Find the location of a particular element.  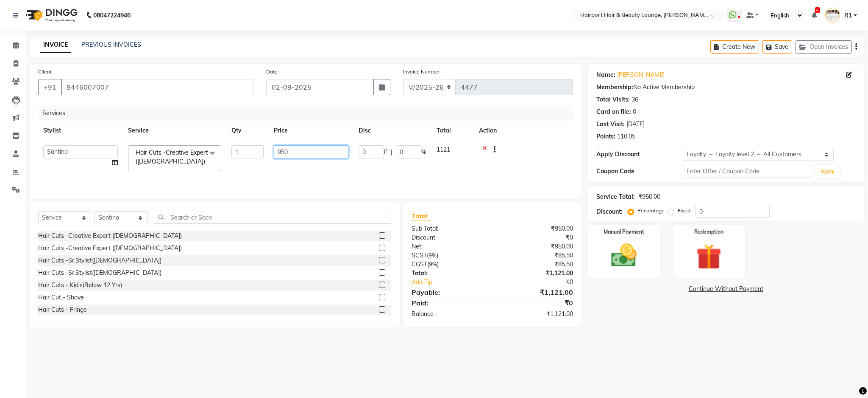

b: 08047224946 is located at coordinates (112, 15).